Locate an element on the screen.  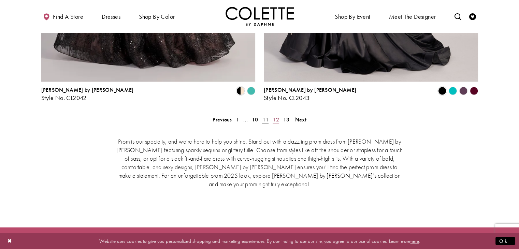
a: 13 is located at coordinates (286, 119).